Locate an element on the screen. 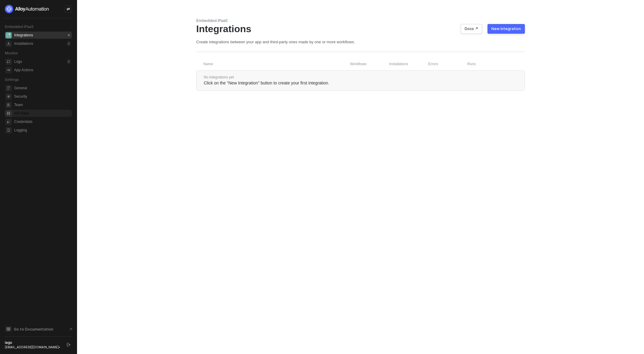 The height and width of the screenshot is (354, 644). span: Team is located at coordinates (42, 105).